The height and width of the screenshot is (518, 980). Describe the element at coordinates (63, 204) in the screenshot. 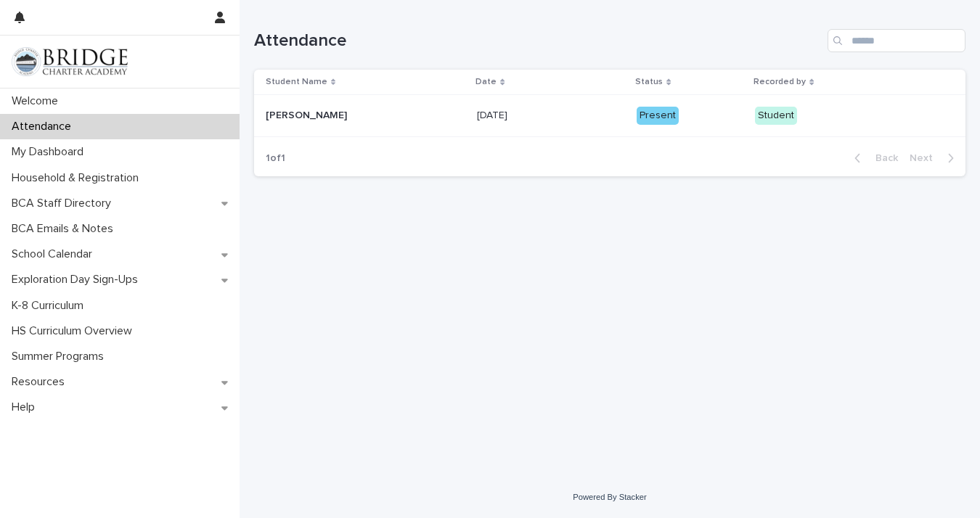

I see `p: BCA Staff Directory` at that location.